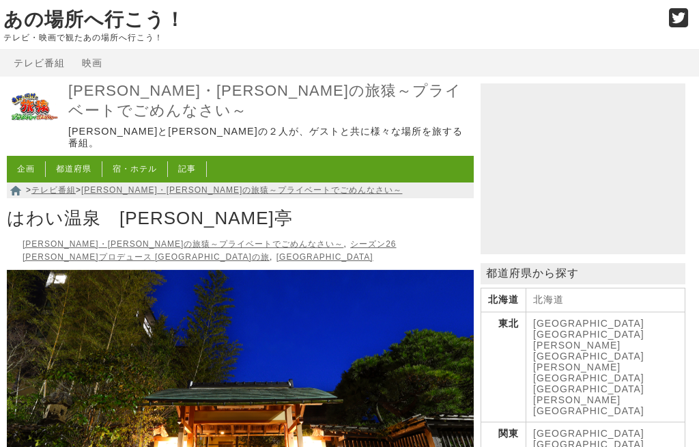  What do you see at coordinates (583, 273) in the screenshot?
I see `p: 都道府県から探す` at bounding box center [583, 273].